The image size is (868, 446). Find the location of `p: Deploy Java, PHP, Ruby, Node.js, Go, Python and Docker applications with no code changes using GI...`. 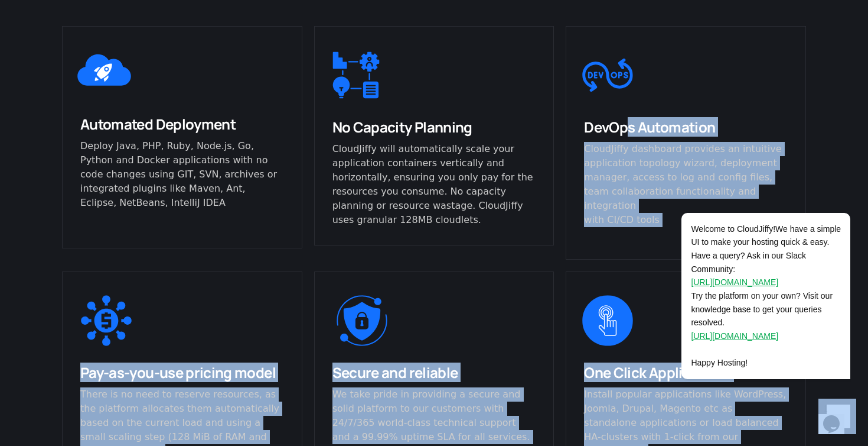

p: Deploy Java, PHP, Ruby, Node.js, Go, Python and Docker applications with no code changes using GI... is located at coordinates (181, 174).